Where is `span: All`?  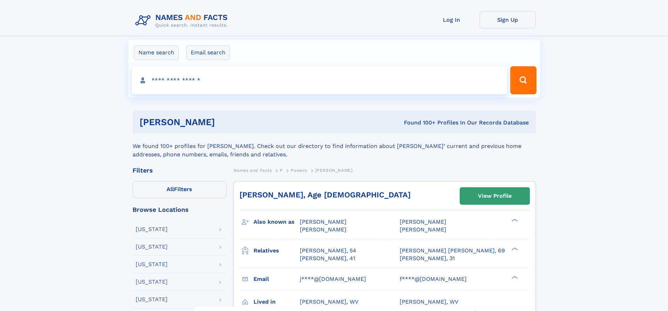
span: All is located at coordinates (170, 189).